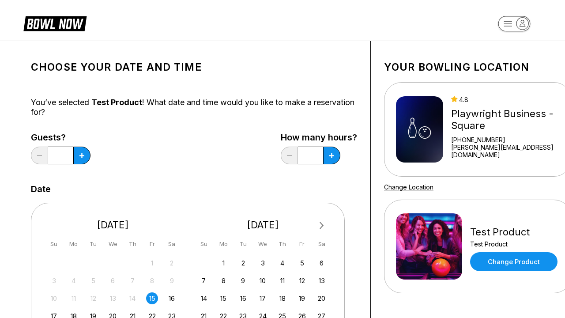 This screenshot has width=565, height=318. I want to click on div: Choose Thursday, September 11th, 2025, so click(282, 280).